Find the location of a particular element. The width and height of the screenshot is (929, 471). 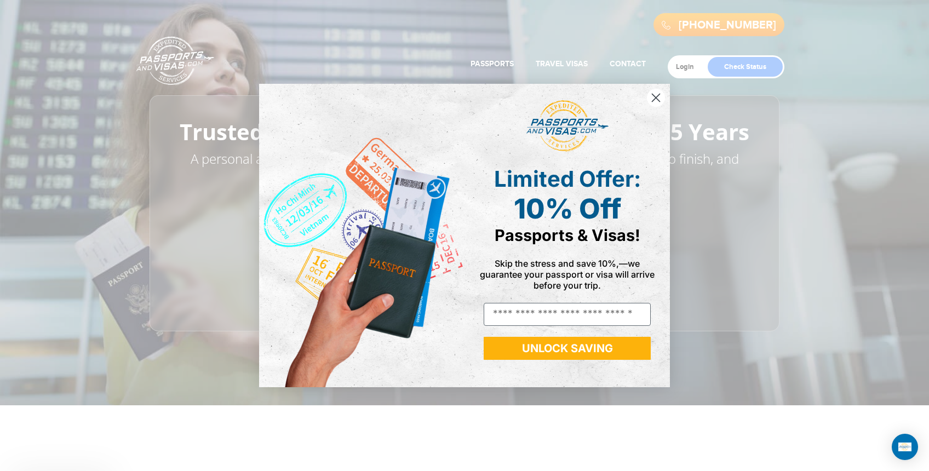

img: passports and visas is located at coordinates (567, 126).